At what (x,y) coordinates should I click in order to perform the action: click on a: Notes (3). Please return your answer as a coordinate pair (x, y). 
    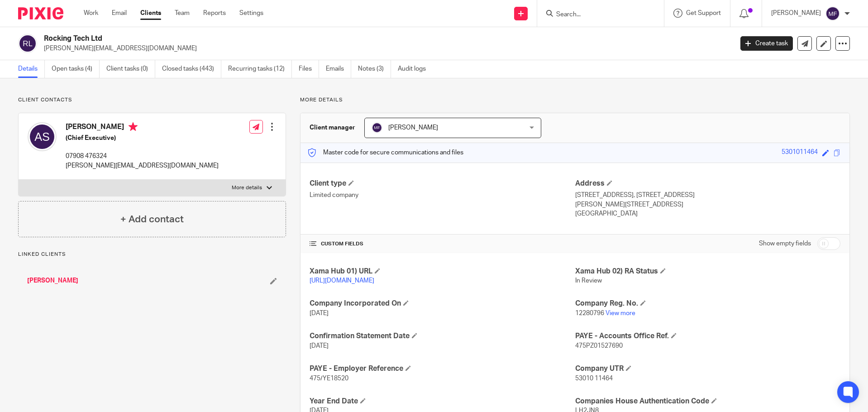
    Looking at the image, I should click on (374, 69).